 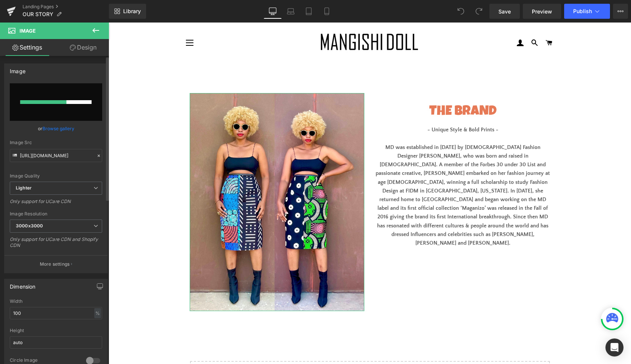 What do you see at coordinates (56, 244) in the screenshot?
I see `div: Only support for UCare CDN and Shopify CDN` at bounding box center [56, 244].